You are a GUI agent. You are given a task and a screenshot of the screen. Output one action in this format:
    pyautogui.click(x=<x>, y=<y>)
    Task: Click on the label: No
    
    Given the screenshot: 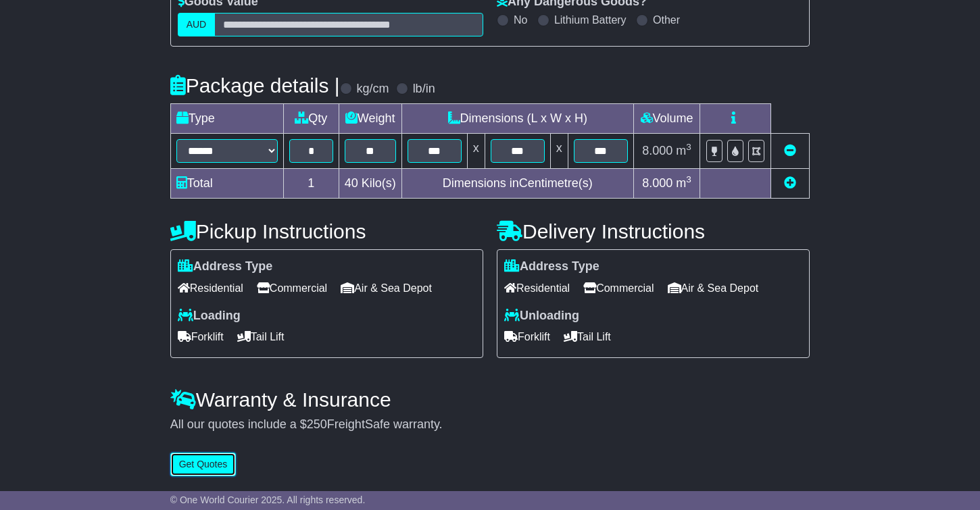 What is the action you would take?
    pyautogui.click(x=520, y=20)
    